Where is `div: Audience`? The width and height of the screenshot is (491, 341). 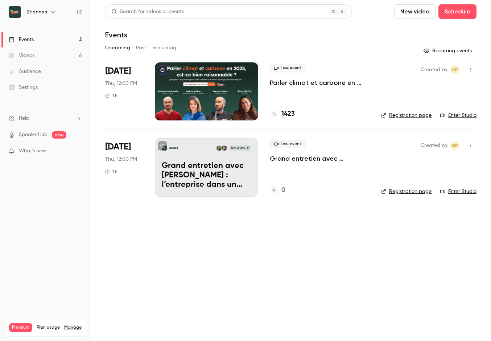 div: Audience is located at coordinates (25, 71).